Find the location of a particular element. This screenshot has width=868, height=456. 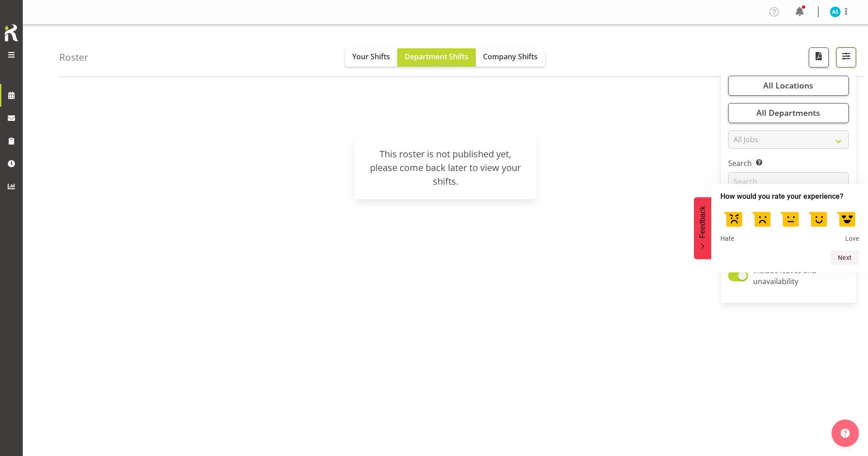

img: help-xxl-2.png is located at coordinates (846, 433).